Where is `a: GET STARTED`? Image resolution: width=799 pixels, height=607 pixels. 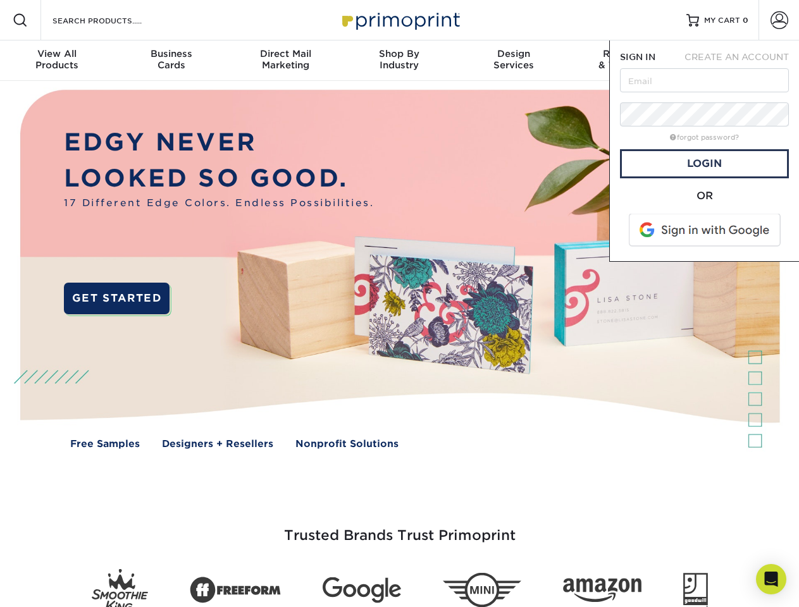
a: GET STARTED is located at coordinates (116, 298).